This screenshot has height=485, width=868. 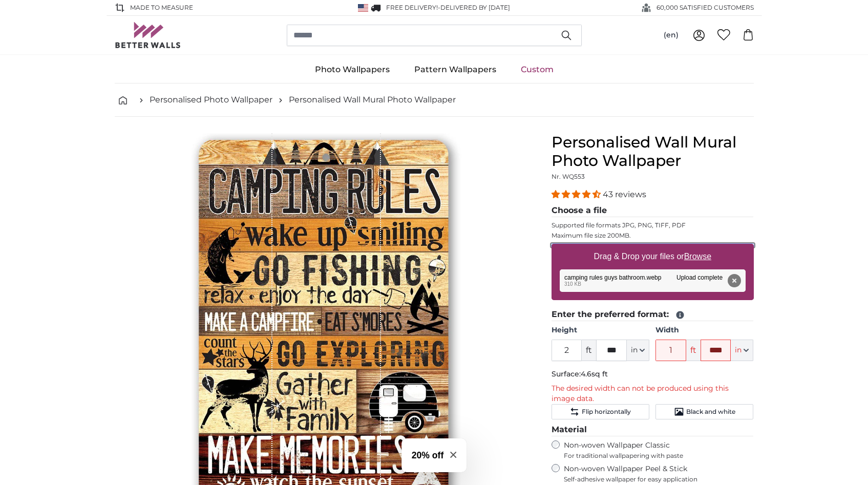 What do you see at coordinates (698, 256) in the screenshot?
I see `u: Browse` at bounding box center [698, 256].